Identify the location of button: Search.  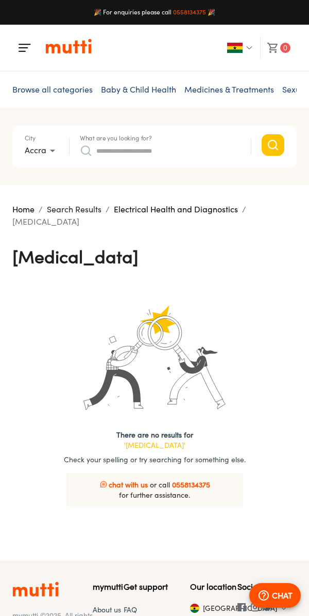
(273, 145).